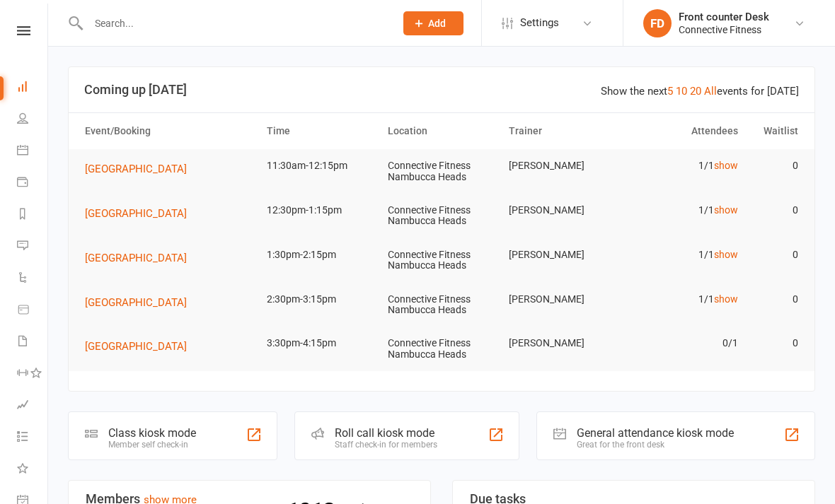 This screenshot has width=835, height=504. I want to click on input: Search..., so click(234, 24).